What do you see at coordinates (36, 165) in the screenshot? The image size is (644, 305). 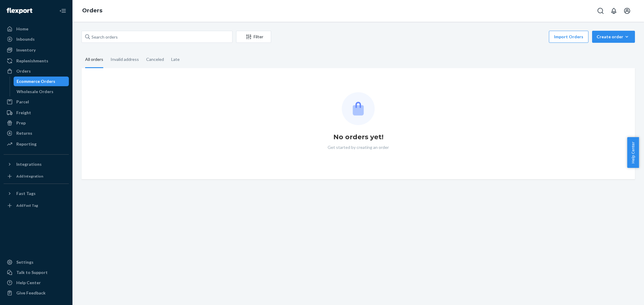 I see `button: Integrations` at bounding box center [36, 165].